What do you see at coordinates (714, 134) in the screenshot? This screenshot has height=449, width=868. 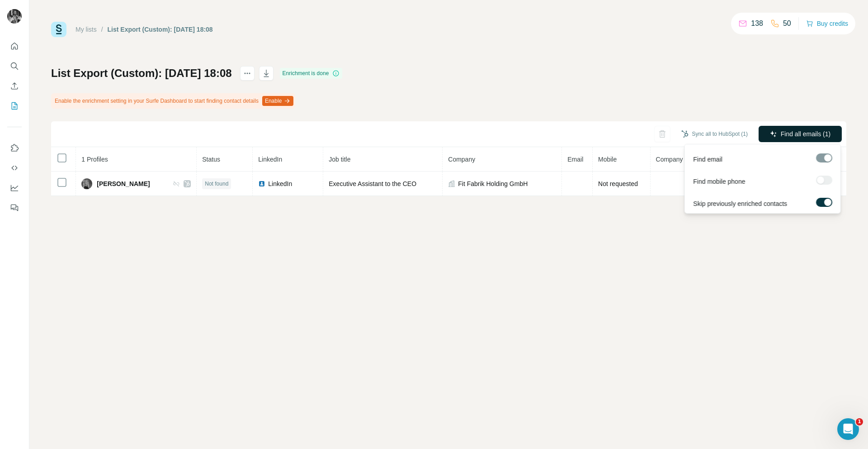 I see `button: Sync all to HubSpot (1)` at bounding box center [714, 134].